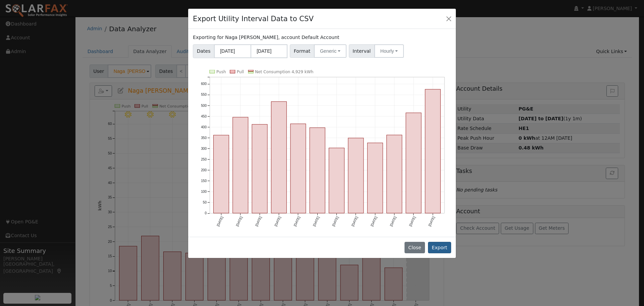 The height and width of the screenshot is (306, 644). Describe the element at coordinates (204, 180) in the screenshot. I see `text: 150` at that location.